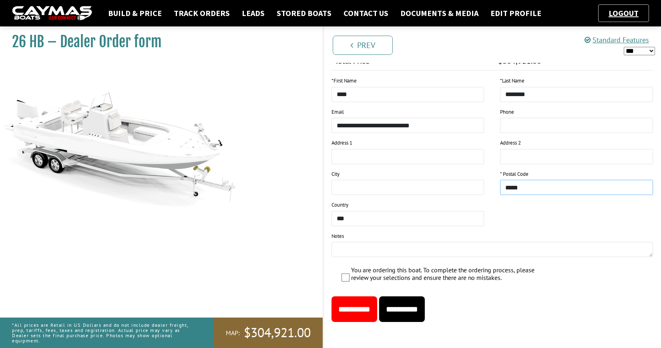 This screenshot has height=348, width=661. I want to click on a: Leads, so click(253, 13).